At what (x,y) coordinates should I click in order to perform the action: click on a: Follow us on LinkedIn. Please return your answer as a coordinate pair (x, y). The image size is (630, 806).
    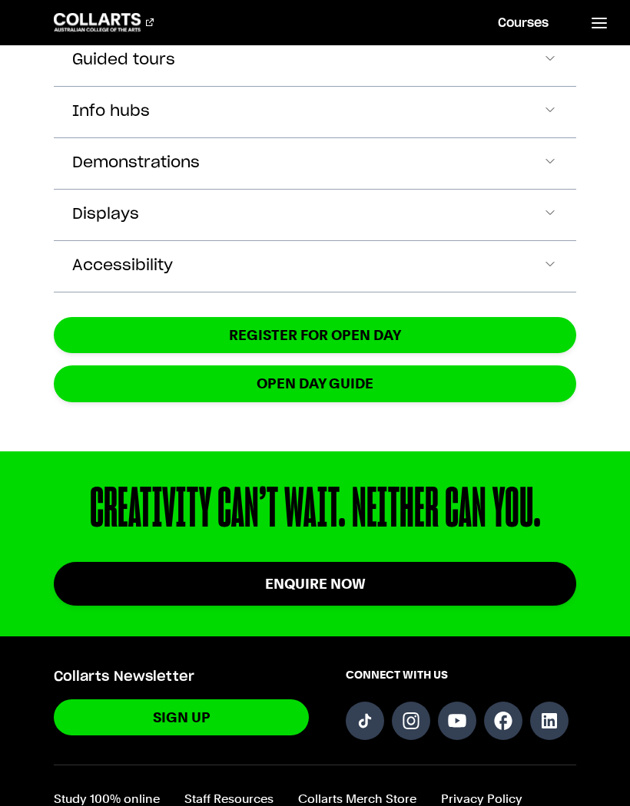
    Looking at the image, I should click on (549, 721).